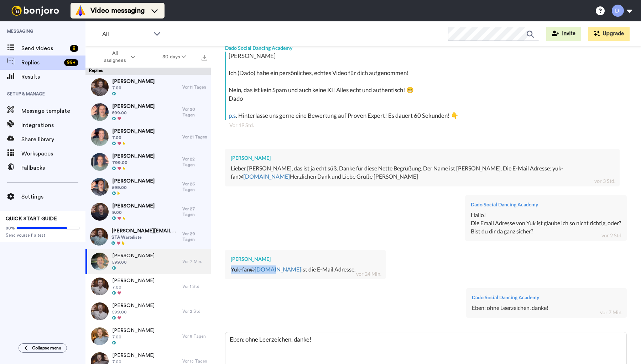 This screenshot has width=641, height=364. Describe the element at coordinates (43, 348) in the screenshot. I see `button: Collapse menu` at that location.